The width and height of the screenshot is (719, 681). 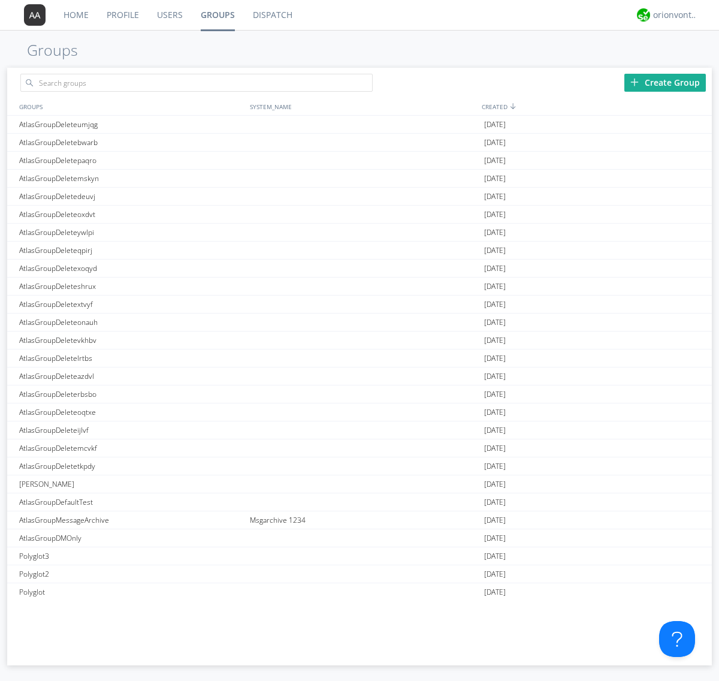 I want to click on div: Polyglot2, so click(x=131, y=573).